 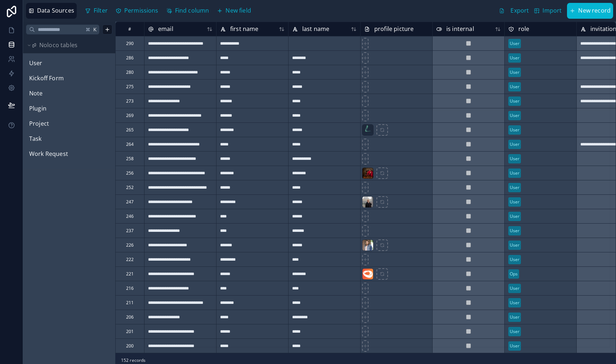 What do you see at coordinates (188, 11) in the screenshot?
I see `button: Find column` at bounding box center [188, 11].